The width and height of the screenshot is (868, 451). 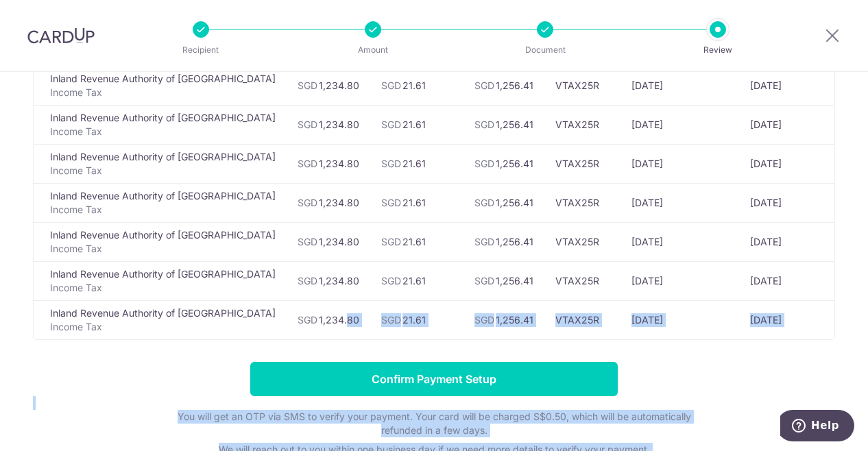 What do you see at coordinates (718, 50) in the screenshot?
I see `p: Review` at bounding box center [718, 50].